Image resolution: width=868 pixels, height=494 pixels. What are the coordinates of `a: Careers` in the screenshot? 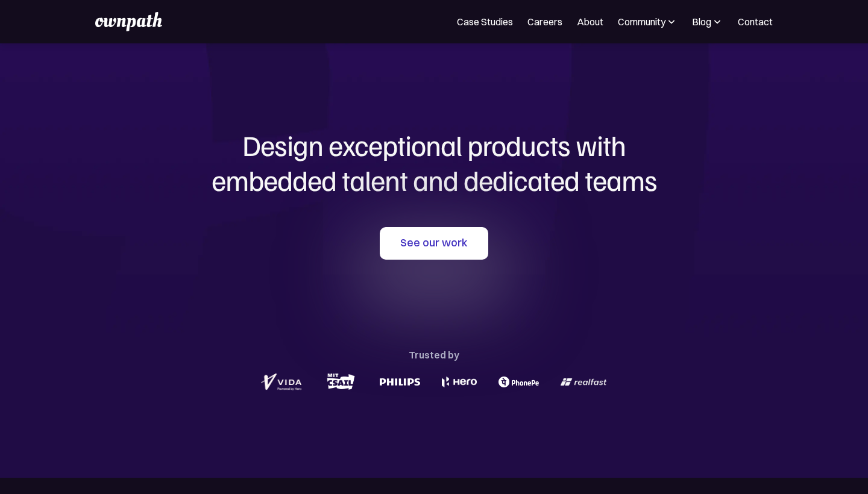 It's located at (545, 22).